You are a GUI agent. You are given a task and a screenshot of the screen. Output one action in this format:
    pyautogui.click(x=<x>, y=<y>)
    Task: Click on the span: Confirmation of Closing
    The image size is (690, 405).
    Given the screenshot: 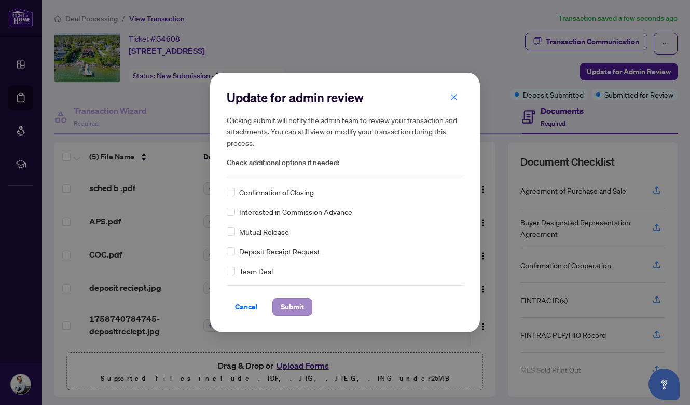 What is the action you would take?
    pyautogui.click(x=277, y=192)
    